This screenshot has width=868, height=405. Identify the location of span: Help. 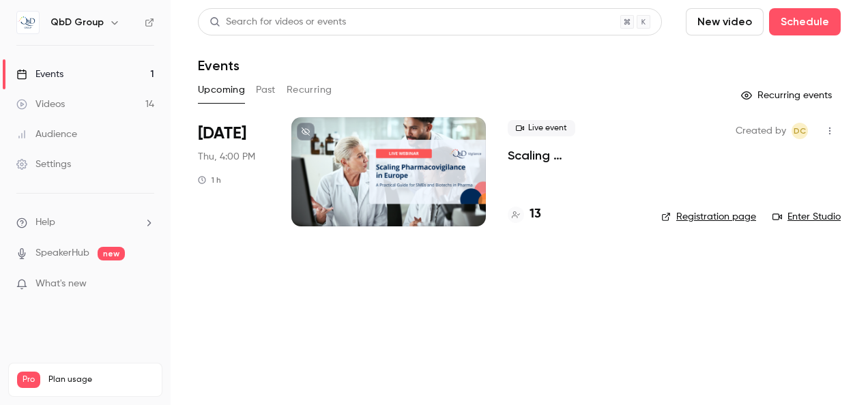
(45, 223).